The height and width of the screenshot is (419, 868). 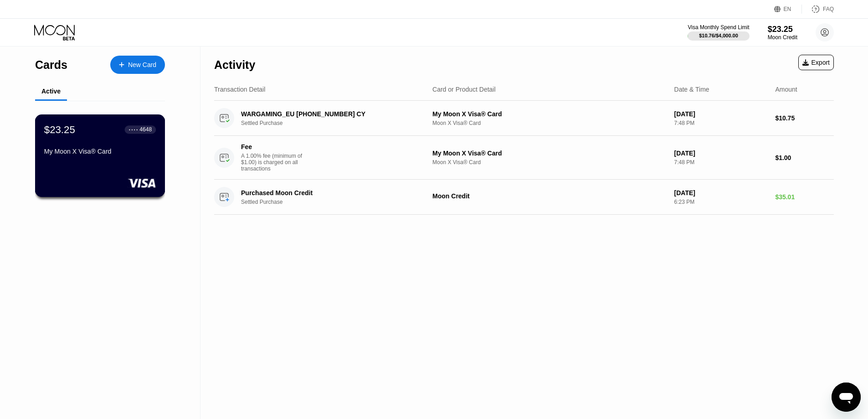 I want to click on div: Visa Monthly Spend Limit$10.76/$4,000.00, so click(x=719, y=33).